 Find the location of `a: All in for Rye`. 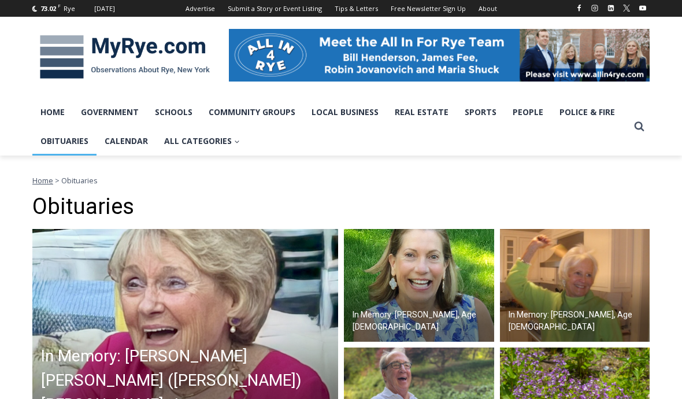

a: All in for Rye is located at coordinates (439, 55).